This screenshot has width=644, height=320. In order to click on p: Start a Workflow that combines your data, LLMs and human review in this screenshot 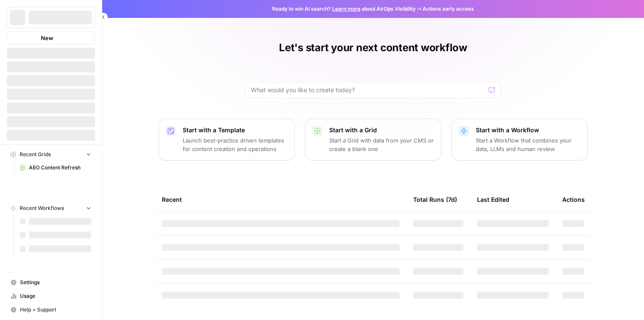, I will do `click(528, 145)`.